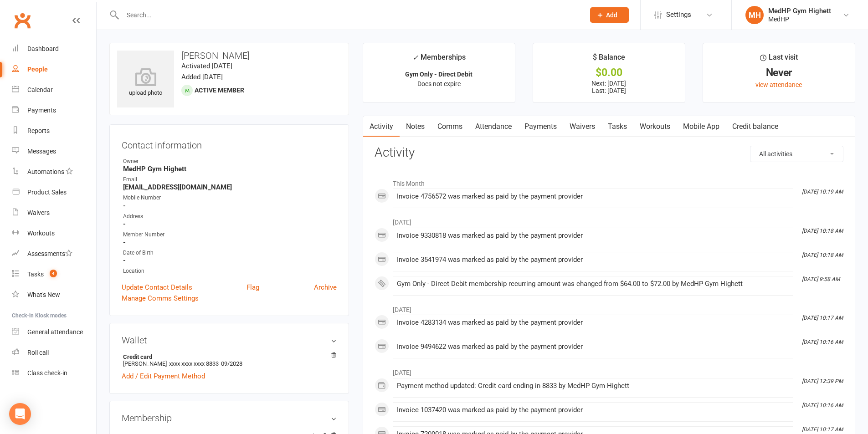 The height and width of the screenshot is (434, 868). Describe the element at coordinates (54, 212) in the screenshot. I see `a: Waivers` at that location.